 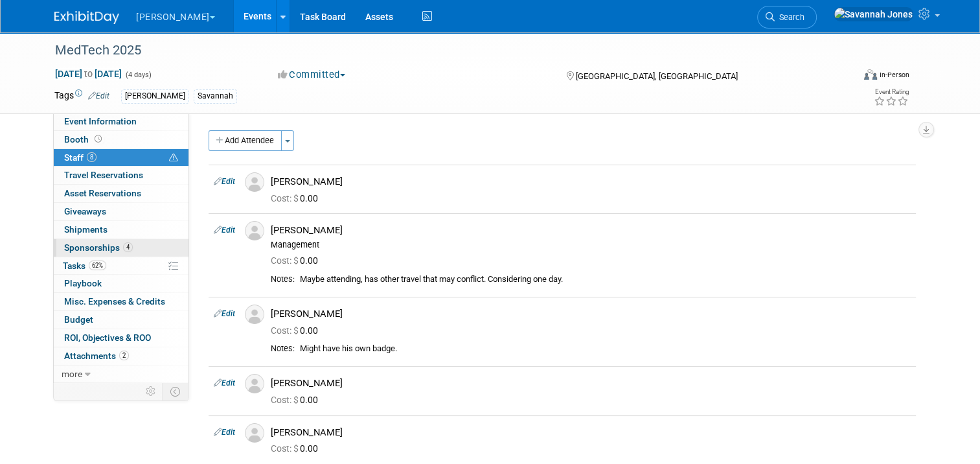 What do you see at coordinates (121, 175) in the screenshot?
I see `a: Travel Reservations` at bounding box center [121, 175].